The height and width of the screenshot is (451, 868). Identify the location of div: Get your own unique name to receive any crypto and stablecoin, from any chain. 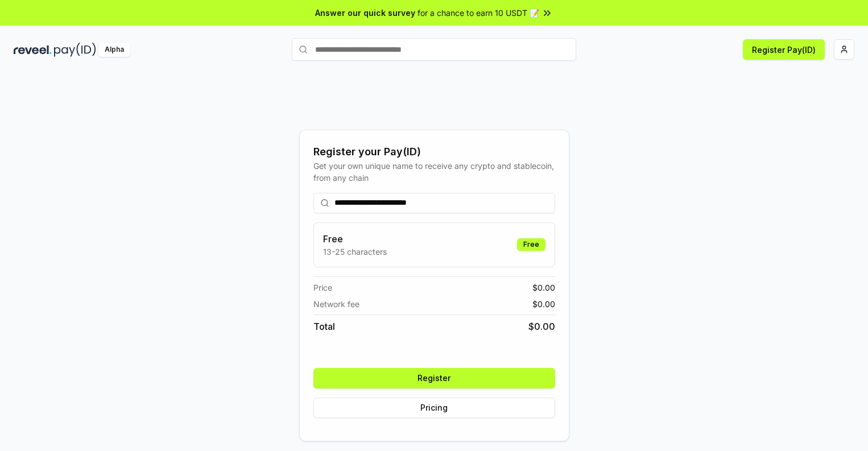
(434, 172).